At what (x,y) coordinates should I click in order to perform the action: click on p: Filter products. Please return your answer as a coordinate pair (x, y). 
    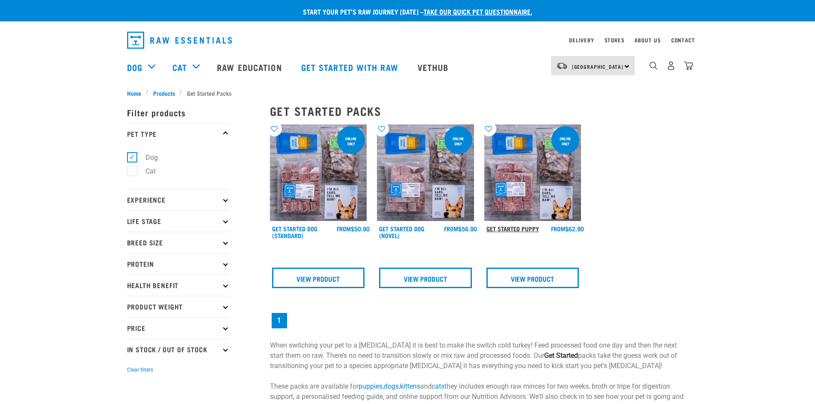
    Looking at the image, I should click on (178, 113).